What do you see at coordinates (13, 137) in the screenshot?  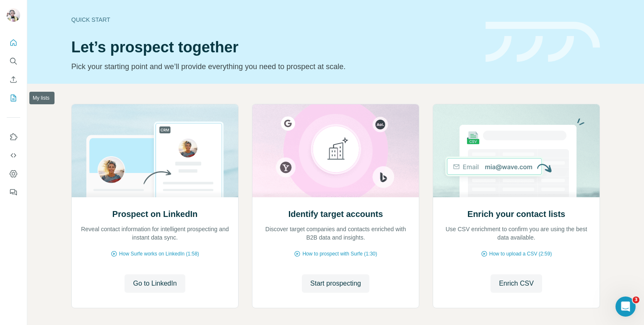 I see `button: Use Surfe on LinkedIn` at bounding box center [13, 137].